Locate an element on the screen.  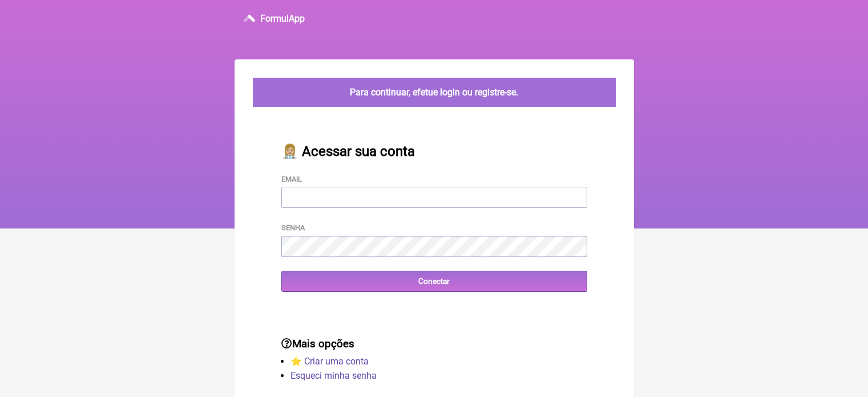
label: Senha is located at coordinates (293, 227).